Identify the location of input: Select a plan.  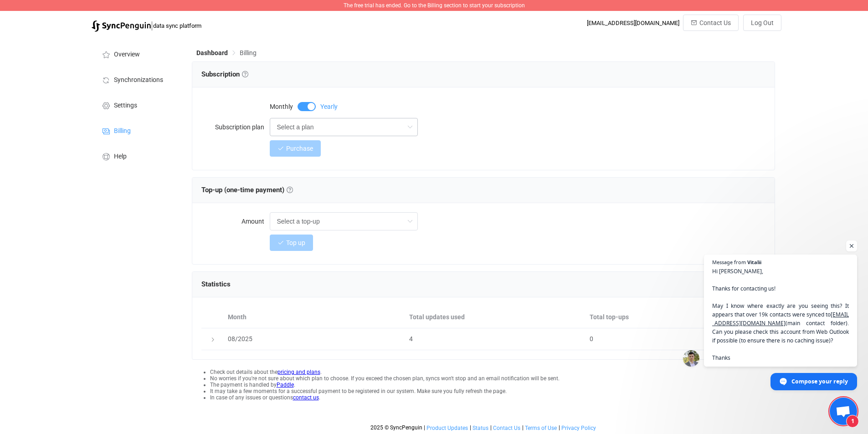
(344, 127).